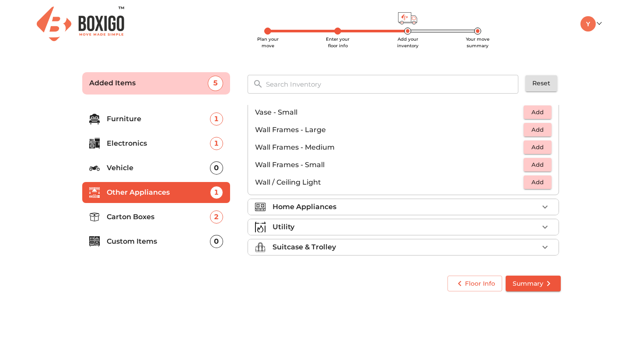 The height and width of the screenshot is (364, 643). I want to click on button: Summary, so click(533, 283).